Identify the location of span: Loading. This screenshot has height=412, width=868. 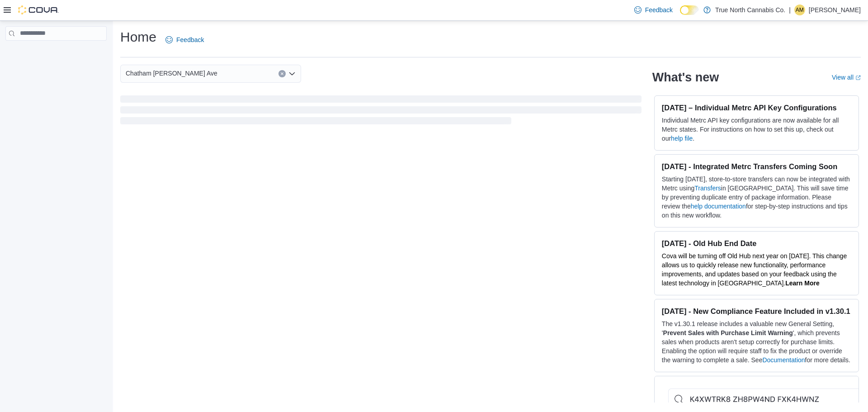
(381, 112).